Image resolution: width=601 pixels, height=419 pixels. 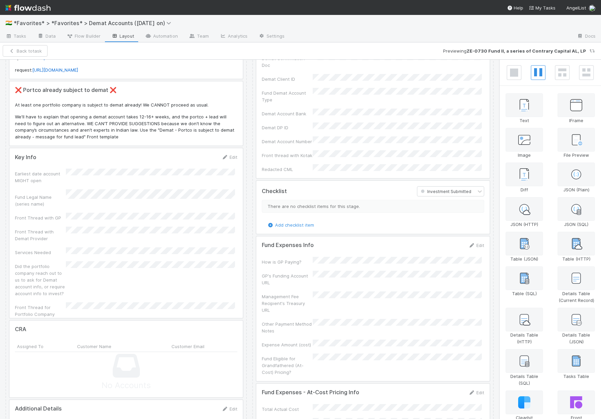 I want to click on img: table-json-ed196ba69348243cfc4d.svg, so click(x=524, y=244).